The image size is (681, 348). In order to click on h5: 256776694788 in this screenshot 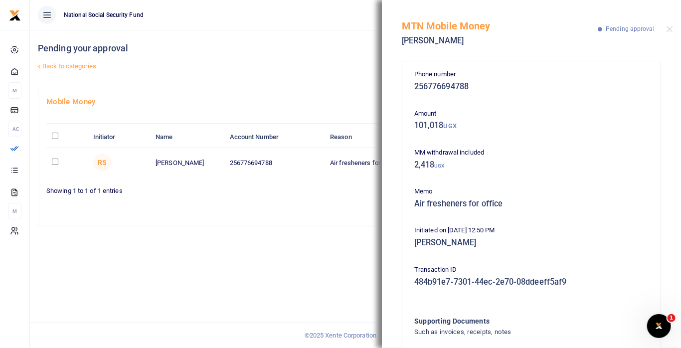, I will do `click(532, 87)`.